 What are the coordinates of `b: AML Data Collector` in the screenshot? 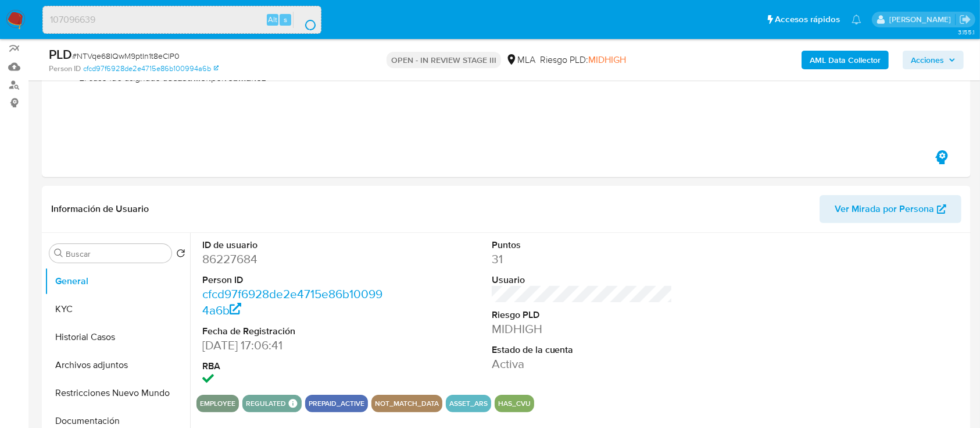 It's located at (845, 60).